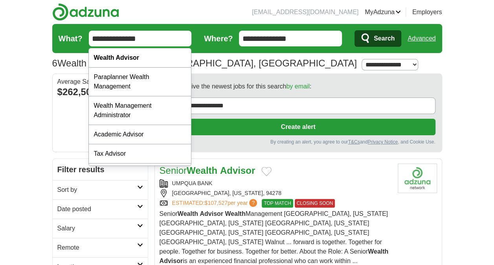 This screenshot has width=494, height=265. Describe the element at coordinates (244, 86) in the screenshot. I see `span: Receive the newest jobs for this search :` at that location.